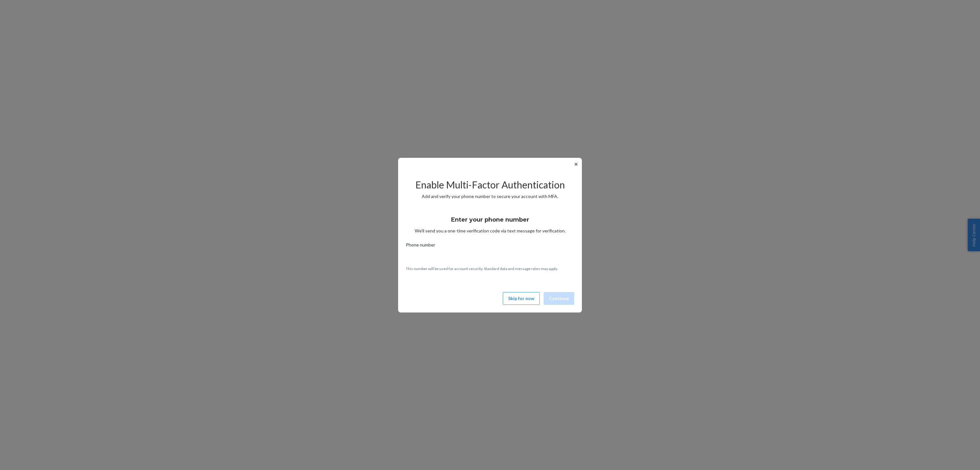 Image resolution: width=980 pixels, height=470 pixels. Describe the element at coordinates (490, 220) in the screenshot. I see `h3: Enter your phone number` at that location.